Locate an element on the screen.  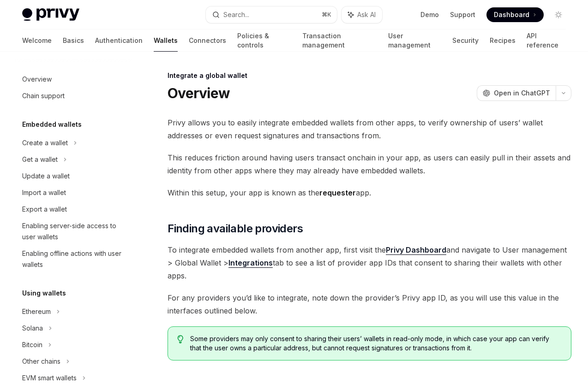
a: Overview is located at coordinates (74, 79).